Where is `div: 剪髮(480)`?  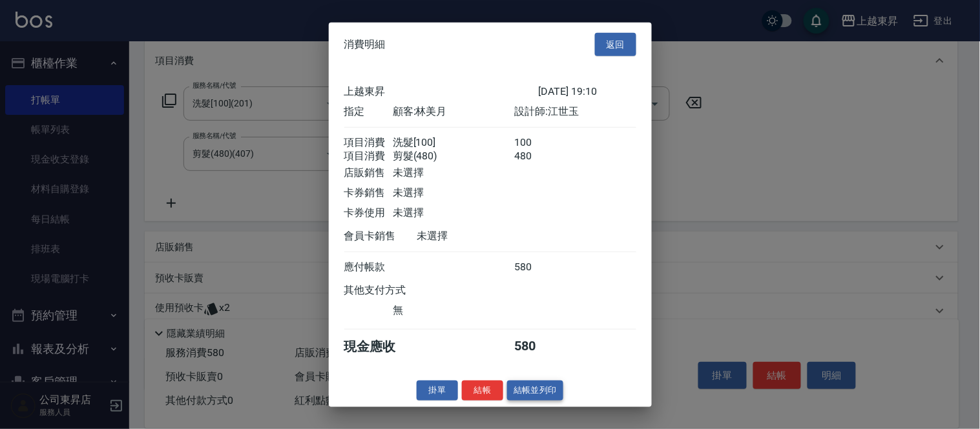 div: 剪髮(480) is located at coordinates (453, 156).